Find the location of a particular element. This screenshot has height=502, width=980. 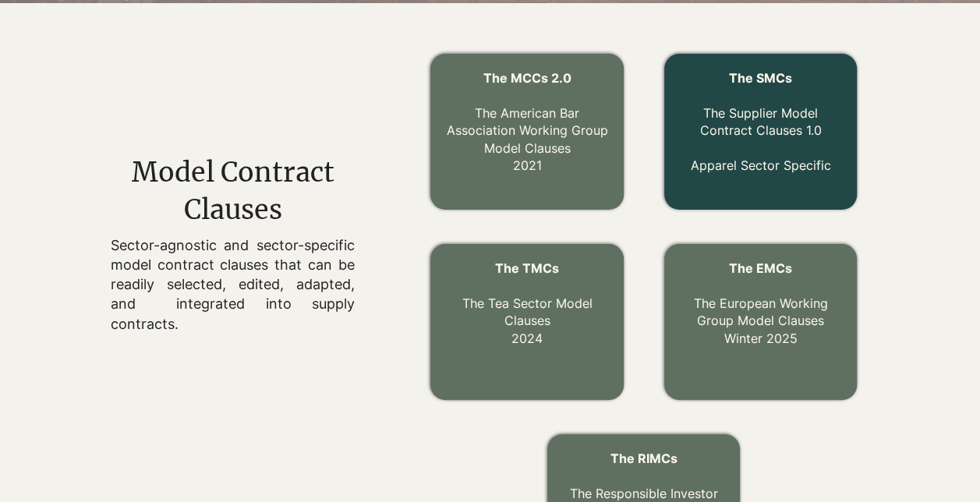

a: The MCCs 2.0 The American Bar Association Working Group Model Clauses2021 is located at coordinates (526, 122).